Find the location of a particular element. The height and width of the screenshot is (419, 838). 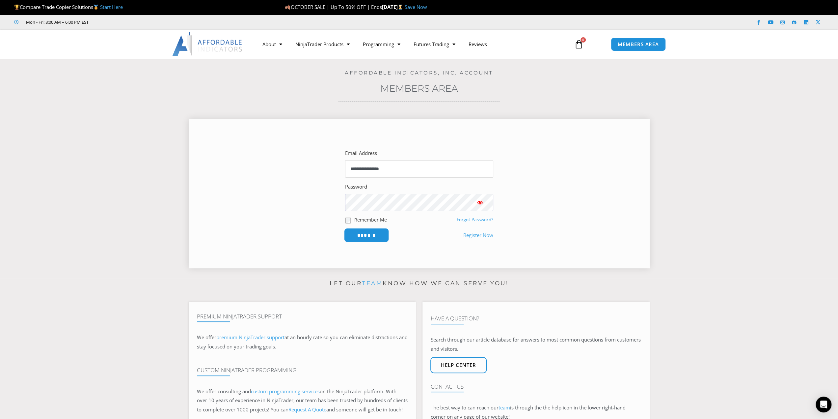

img: LogoAI | Affordable Indicators – NinjaTrader is located at coordinates (207, 44).